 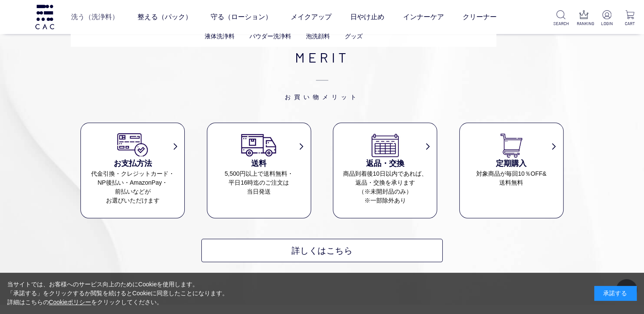 I want to click on dd: 代金引換・クレジットカード・ NP後払い・AmazonPay・ 前払いなどが お選びいただけます, so click(x=132, y=187).